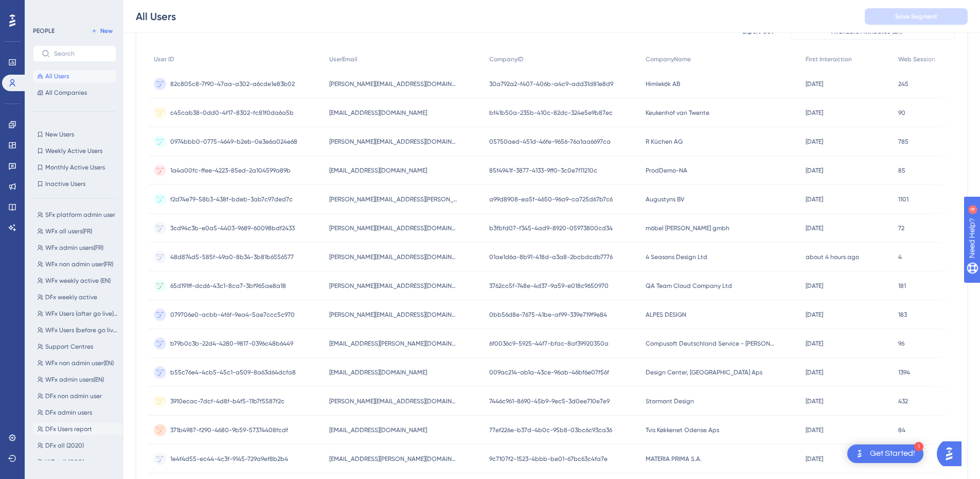 The width and height of the screenshot is (980, 479). What do you see at coordinates (904, 141) in the screenshot?
I see `span: 785` at bounding box center [904, 141].